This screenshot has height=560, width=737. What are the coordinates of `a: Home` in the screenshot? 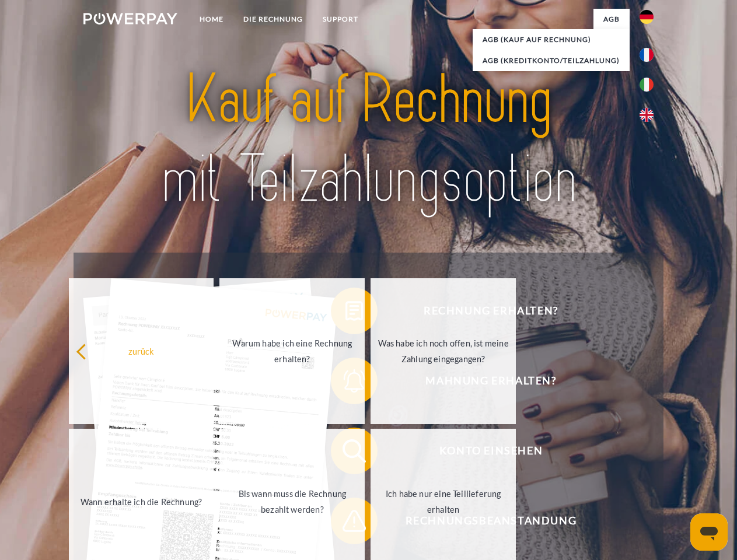 It's located at (211, 19).